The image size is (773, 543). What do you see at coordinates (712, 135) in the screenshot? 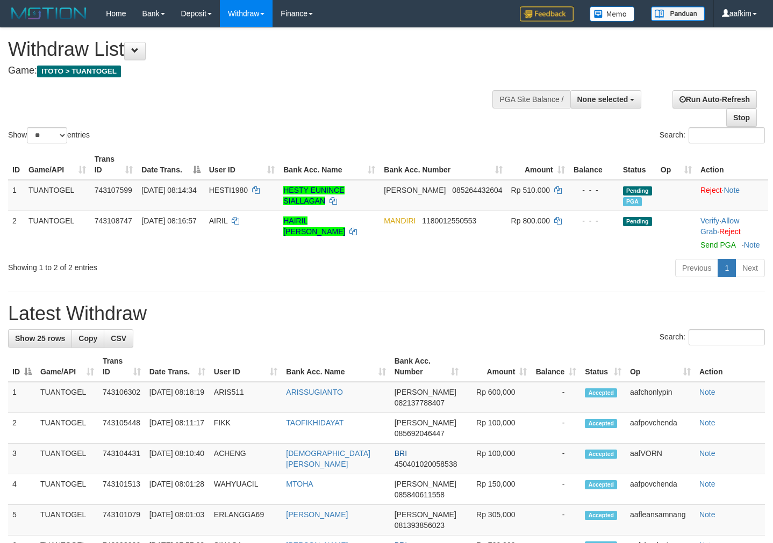
I see `label: Search:` at bounding box center [712, 135].